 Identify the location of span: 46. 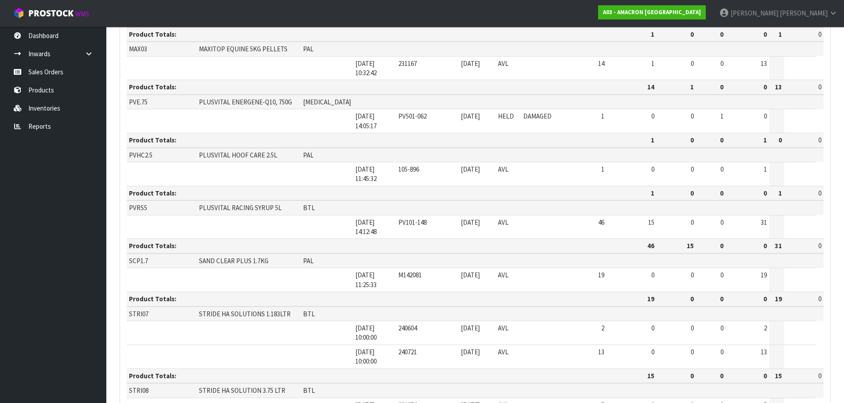
(601, 222).